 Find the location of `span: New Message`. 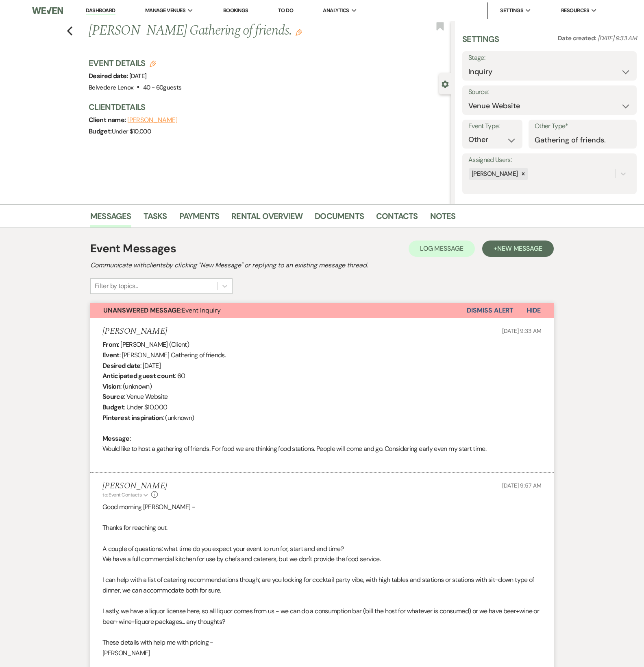

span: New Message is located at coordinates (520, 248).